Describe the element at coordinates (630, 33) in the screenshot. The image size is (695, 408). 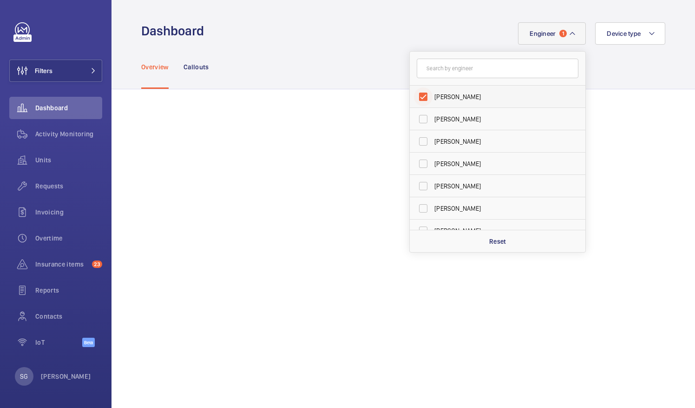
I see `button: Device type` at that location.